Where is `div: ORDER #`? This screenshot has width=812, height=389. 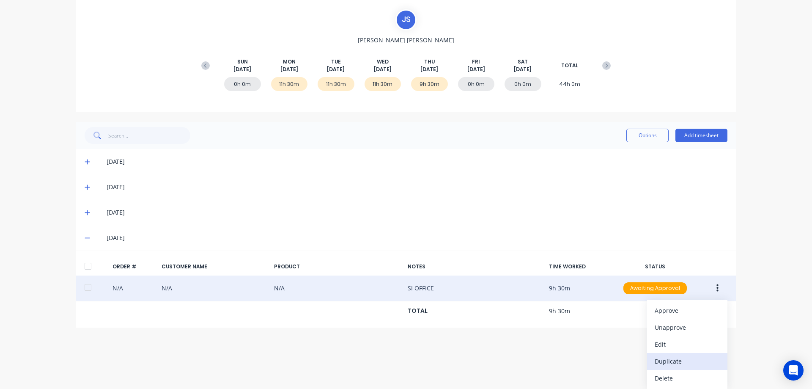 div: ORDER # is located at coordinates (134, 266).